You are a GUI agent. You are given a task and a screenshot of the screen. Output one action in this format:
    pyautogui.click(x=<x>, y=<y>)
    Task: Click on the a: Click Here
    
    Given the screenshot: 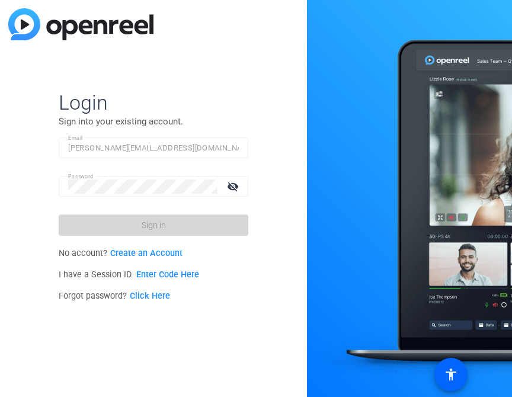 What is the action you would take?
    pyautogui.click(x=150, y=295)
    